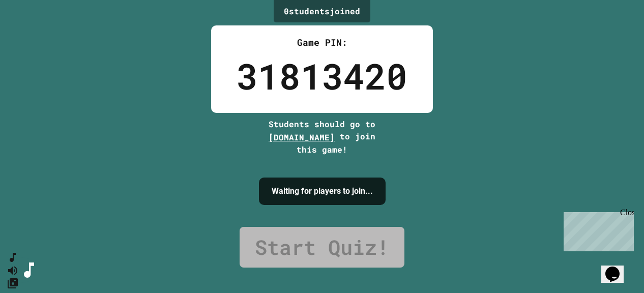 Image resolution: width=644 pixels, height=293 pixels. What do you see at coordinates (12, 283) in the screenshot?
I see `button: Change Music` at bounding box center [12, 283].